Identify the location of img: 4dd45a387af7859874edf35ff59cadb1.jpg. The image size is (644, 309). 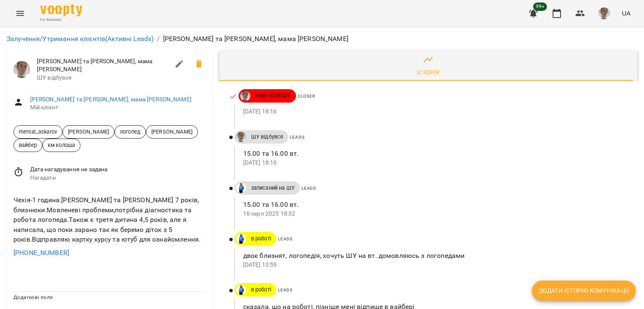
(604, 13).